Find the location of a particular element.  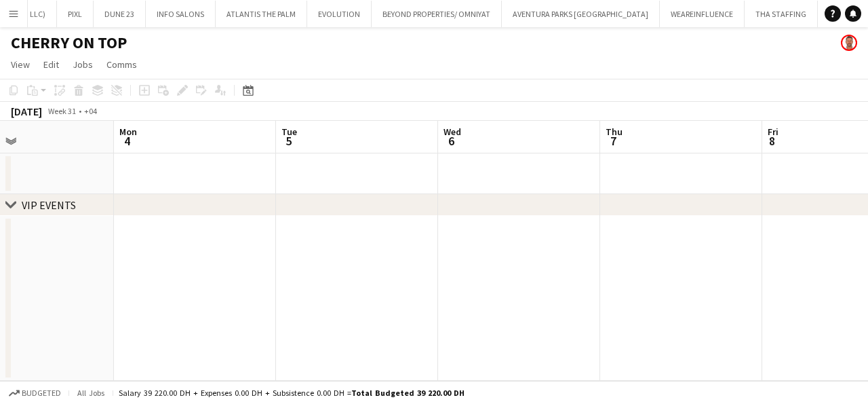

span: All jobs is located at coordinates (91, 392).